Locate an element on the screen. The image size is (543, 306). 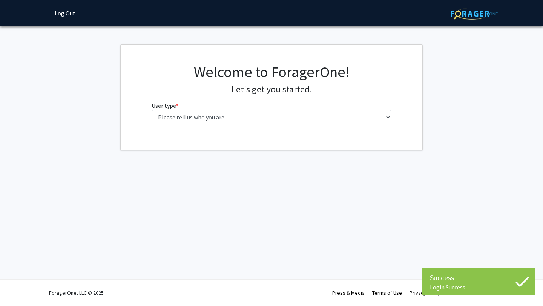
a: Privacy Policy is located at coordinates (425, 293).